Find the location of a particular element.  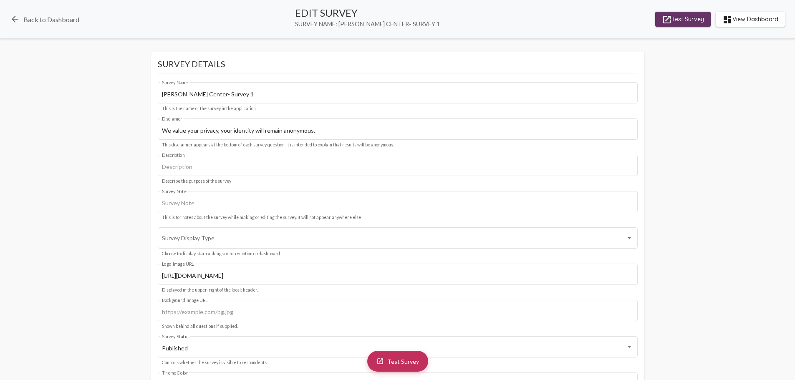

input: Description is located at coordinates (398, 167).